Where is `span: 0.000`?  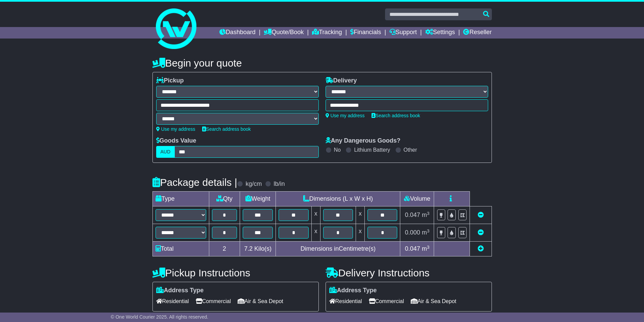
span: 0.000 is located at coordinates (412, 232).